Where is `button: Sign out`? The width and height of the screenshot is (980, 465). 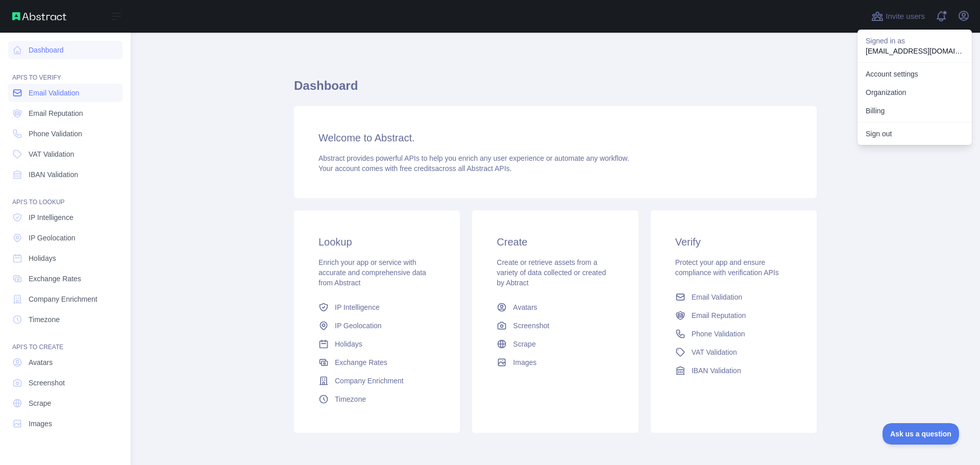
button: Sign out is located at coordinates (915, 134).